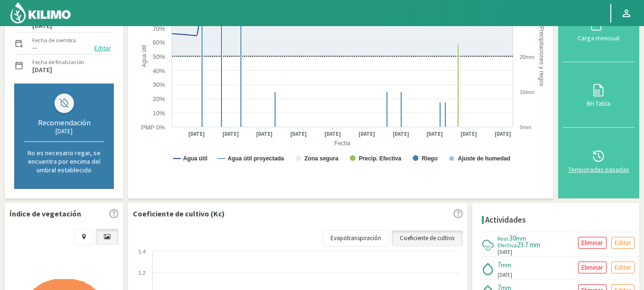 Image resolution: width=644 pixels, height=290 pixels. What do you see at coordinates (45, 214) in the screenshot?
I see `p: Índice de vegetación` at bounding box center [45, 214].